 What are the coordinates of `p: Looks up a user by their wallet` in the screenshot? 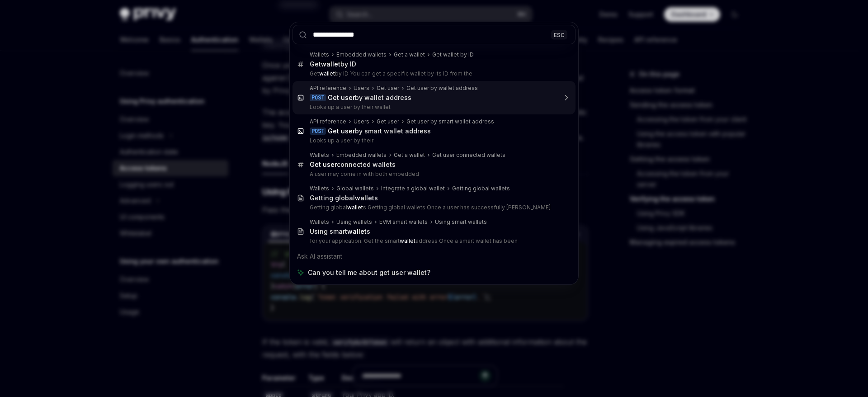 It's located at (433, 107).